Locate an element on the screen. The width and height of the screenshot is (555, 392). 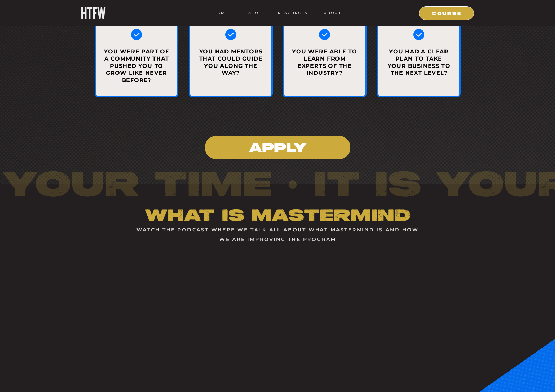
h2: what is mastermind is located at coordinates (277, 215).